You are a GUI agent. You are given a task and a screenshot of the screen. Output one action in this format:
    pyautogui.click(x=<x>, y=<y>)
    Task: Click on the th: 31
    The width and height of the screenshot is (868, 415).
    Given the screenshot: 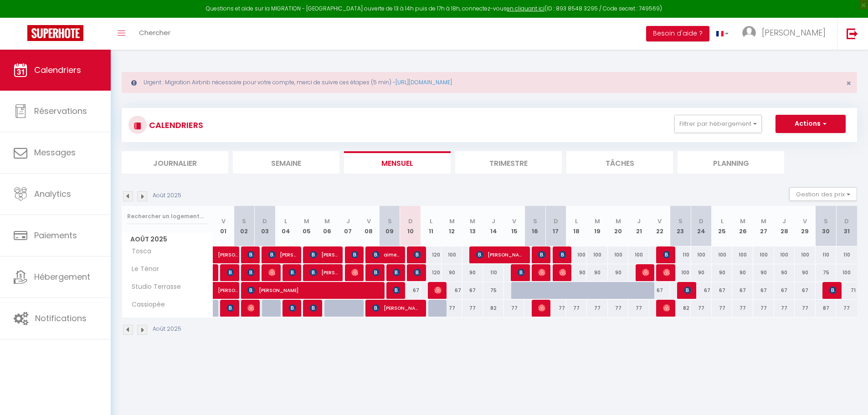 What is the action you would take?
    pyautogui.click(x=847, y=226)
    